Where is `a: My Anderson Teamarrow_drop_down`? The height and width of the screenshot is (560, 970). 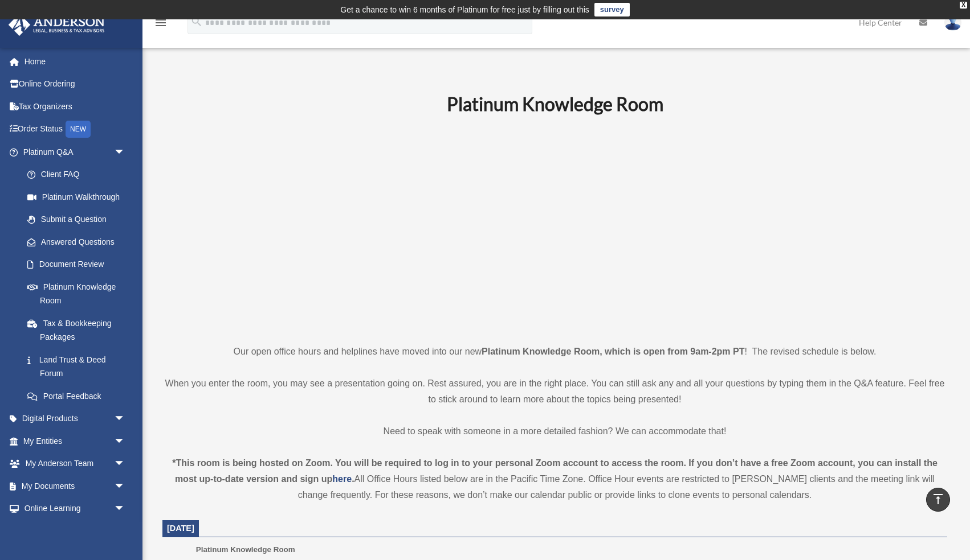 a: My Anderson Teamarrow_drop_down is located at coordinates (75, 464).